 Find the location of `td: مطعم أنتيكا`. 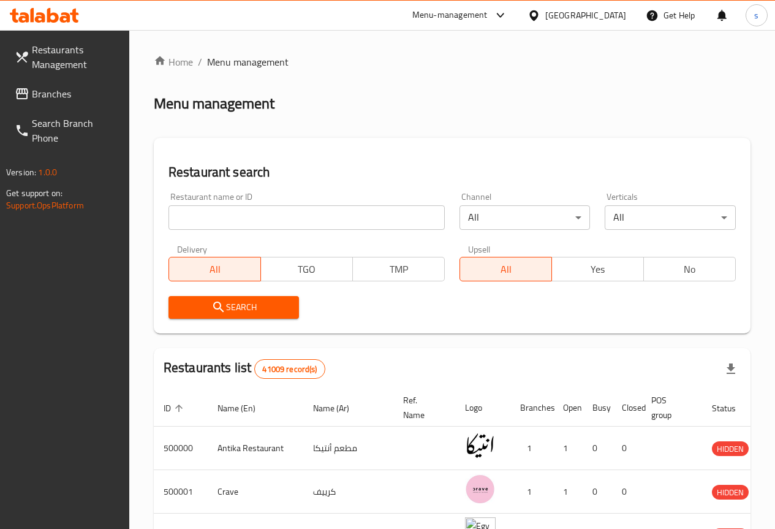

td: مطعم أنتيكا is located at coordinates (348, 448).